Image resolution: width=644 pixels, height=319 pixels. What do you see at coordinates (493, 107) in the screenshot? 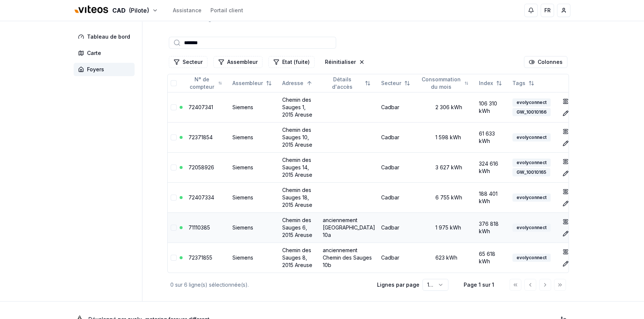
I see `div: 106 310 kWh` at bounding box center [493, 107].